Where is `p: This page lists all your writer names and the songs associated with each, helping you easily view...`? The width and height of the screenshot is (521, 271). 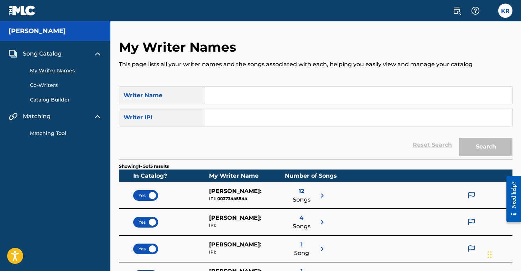 p: This page lists all your writer names and the songs associated with each, helping you easily view... is located at coordinates (316, 64).